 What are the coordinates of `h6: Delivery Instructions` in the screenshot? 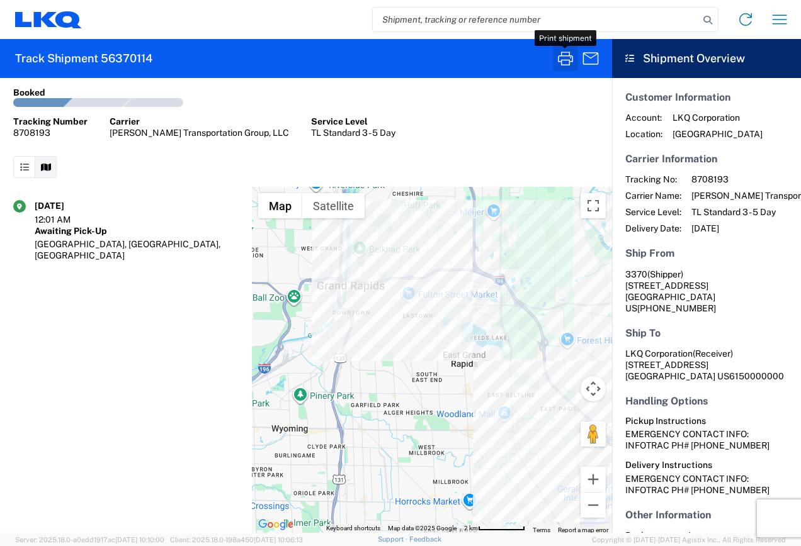 It's located at (706, 465).